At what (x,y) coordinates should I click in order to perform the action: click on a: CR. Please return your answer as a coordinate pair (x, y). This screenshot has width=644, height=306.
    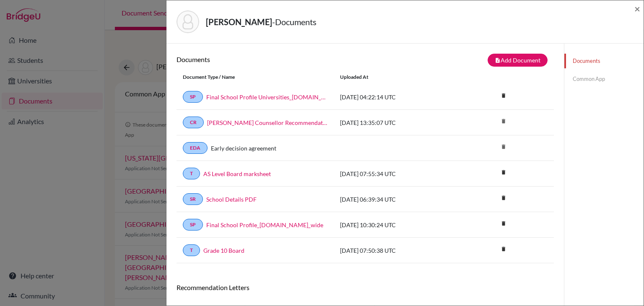
    Looking at the image, I should click on (193, 123).